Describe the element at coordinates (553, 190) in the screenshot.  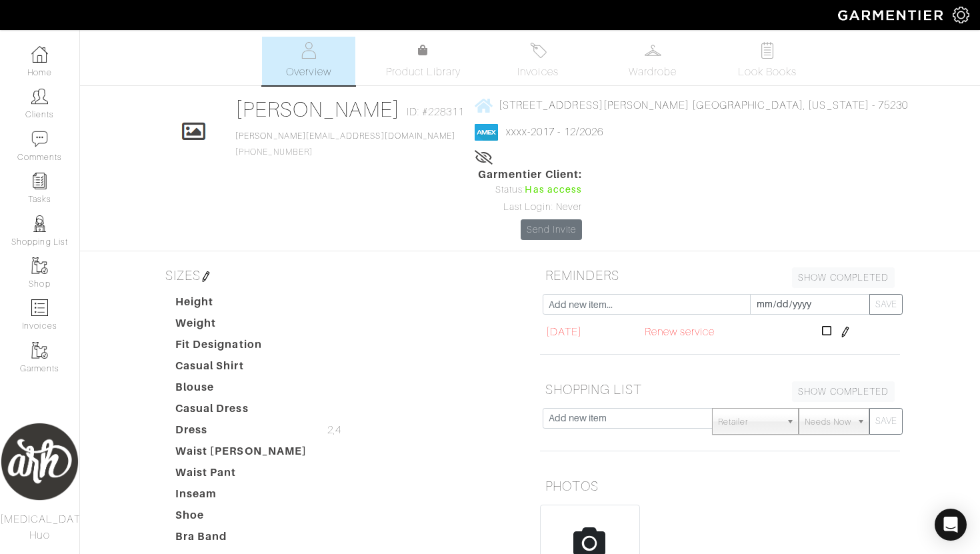
I see `span: Has access` at that location.